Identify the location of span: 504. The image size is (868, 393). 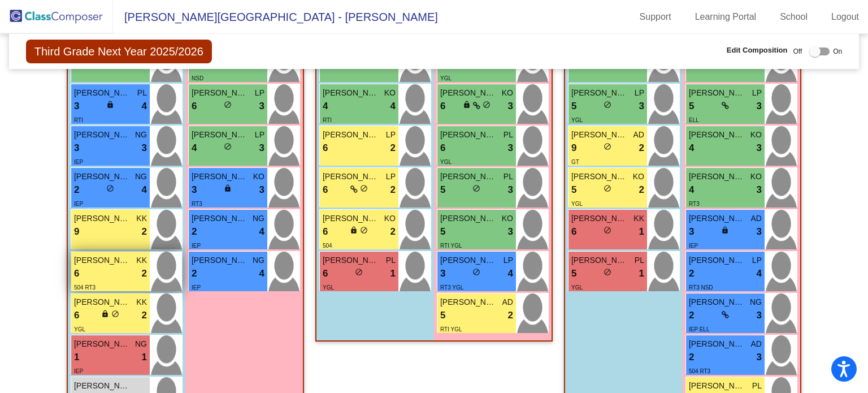
(327, 245).